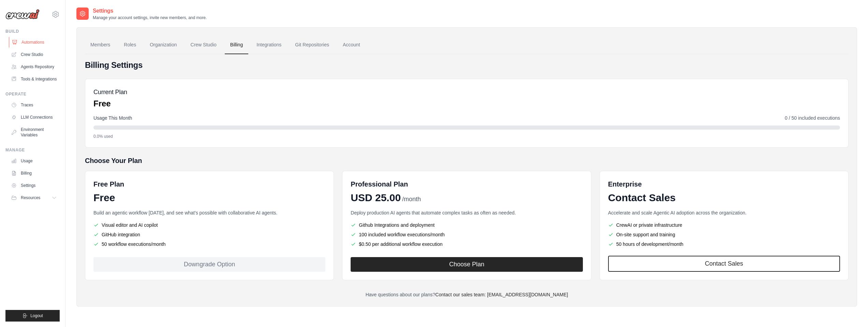 This screenshot has height=327, width=868. I want to click on a: Usage, so click(34, 161).